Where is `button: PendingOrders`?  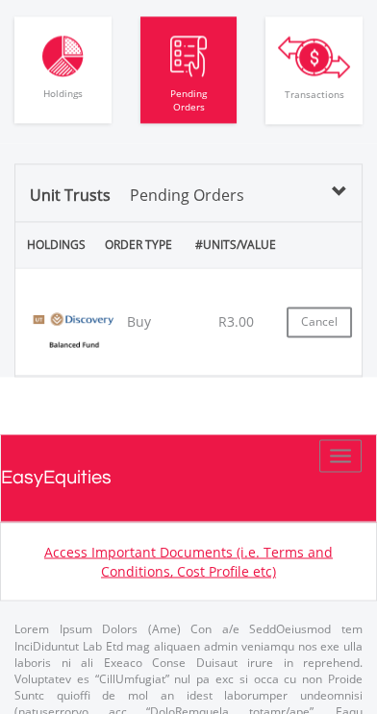 button: PendingOrders is located at coordinates (188, 70).